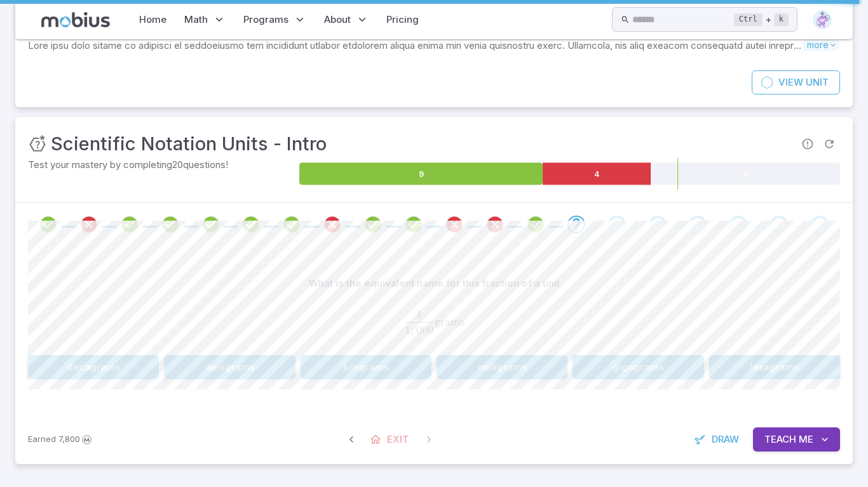 The height and width of the screenshot is (487, 868). Describe the element at coordinates (61, 440) in the screenshot. I see `p: Earn Mobius dollars to buy game boosters` at that location.